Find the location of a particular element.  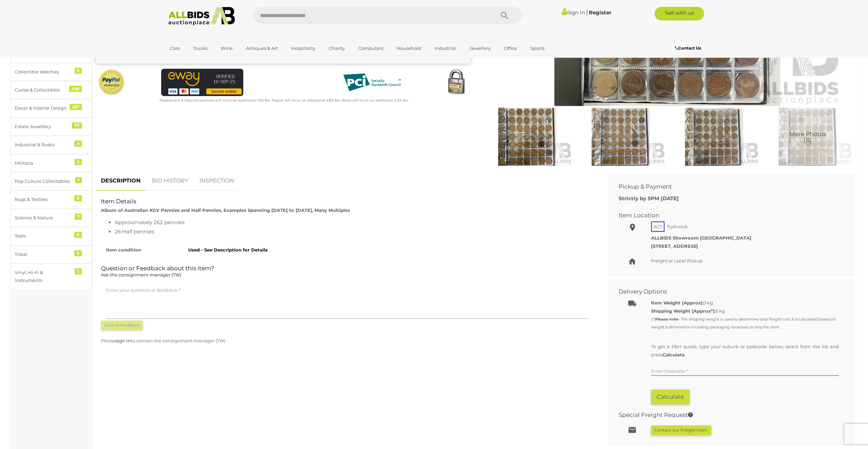

img: Official PayPal Seal is located at coordinates (112, 83).